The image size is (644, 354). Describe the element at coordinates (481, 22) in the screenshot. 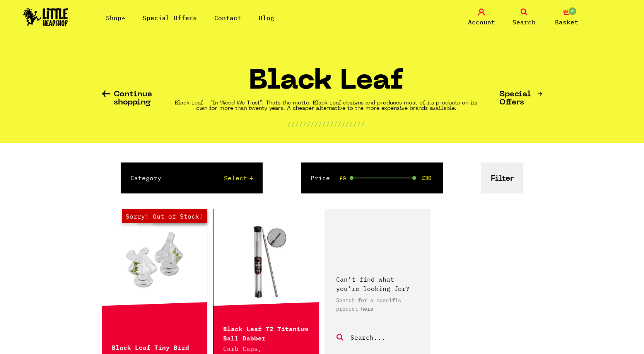

I see `span: Account` at that location.